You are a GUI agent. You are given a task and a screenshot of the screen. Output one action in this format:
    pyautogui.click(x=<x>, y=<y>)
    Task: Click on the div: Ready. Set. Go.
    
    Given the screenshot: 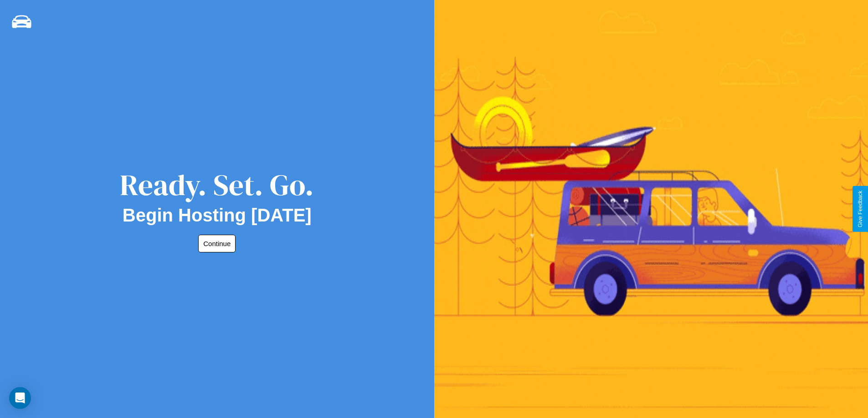 What is the action you would take?
    pyautogui.click(x=217, y=184)
    